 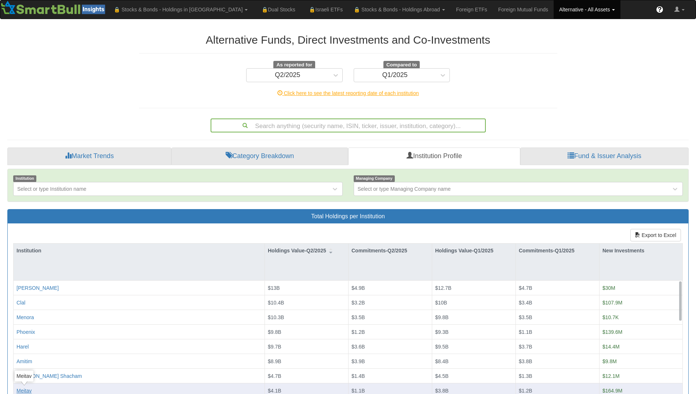 I want to click on div: Harel, so click(x=22, y=347).